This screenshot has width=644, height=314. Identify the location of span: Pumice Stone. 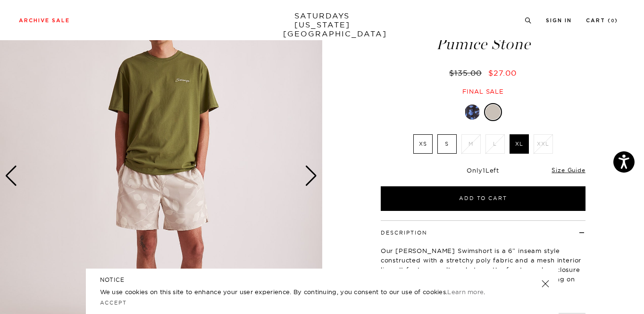
(483, 44).